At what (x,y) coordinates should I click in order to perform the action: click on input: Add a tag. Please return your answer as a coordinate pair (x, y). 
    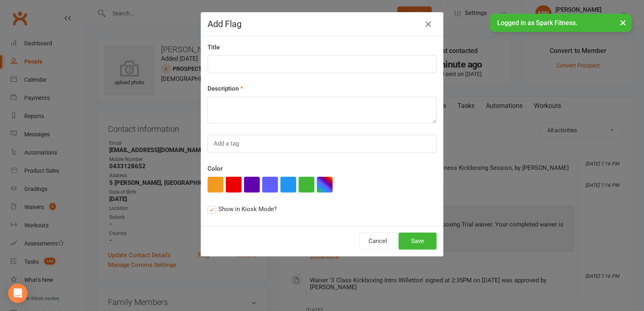
    Looking at the image, I should click on (227, 143).